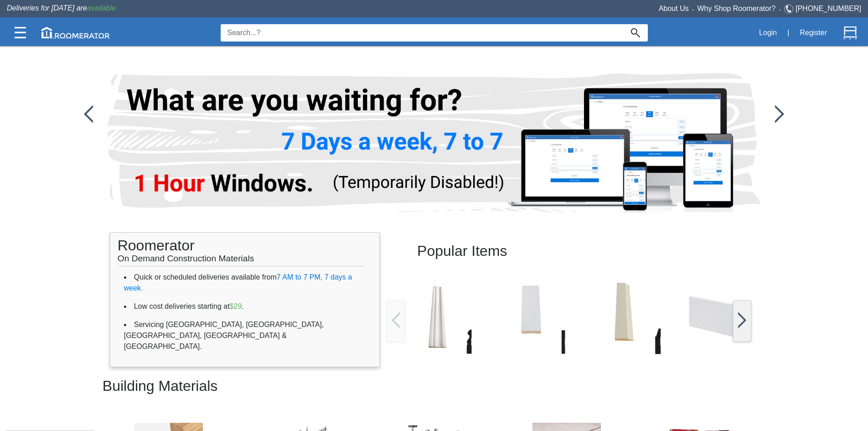 Image resolution: width=868 pixels, height=431 pixels. I want to click on button: Login, so click(768, 33).